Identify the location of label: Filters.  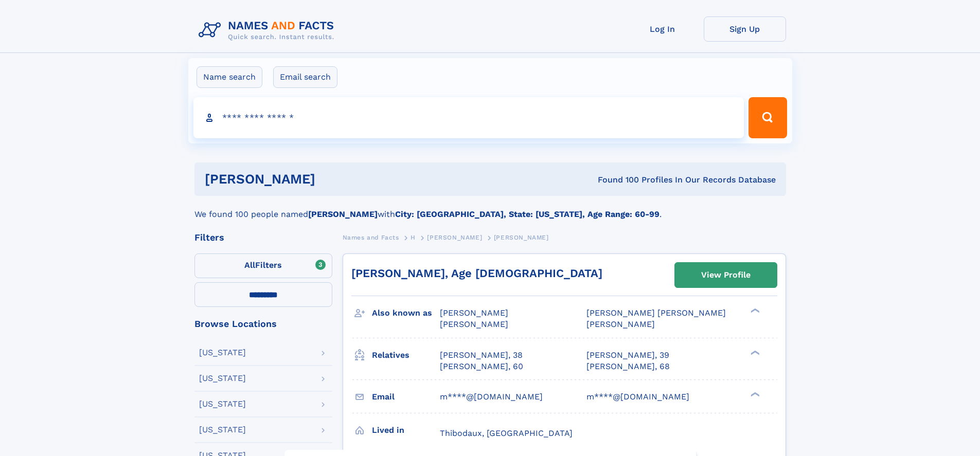
(263, 266).